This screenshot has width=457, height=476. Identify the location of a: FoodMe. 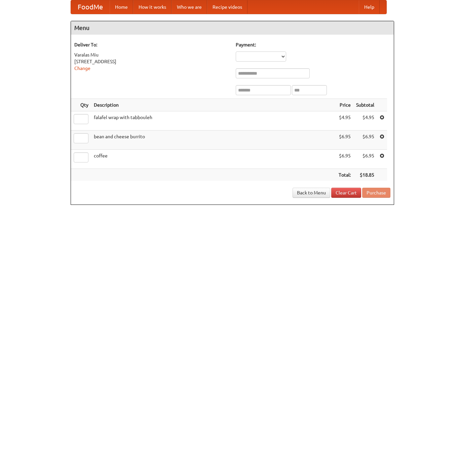
(90, 7).